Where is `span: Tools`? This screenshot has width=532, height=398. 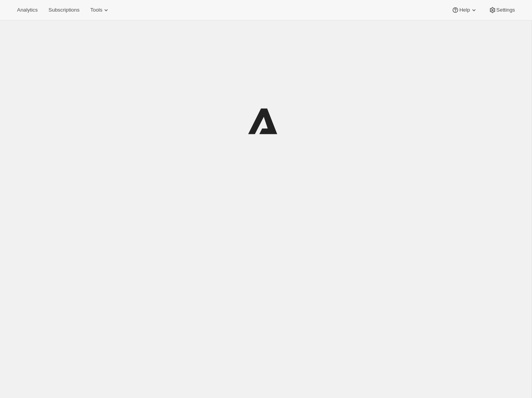 span: Tools is located at coordinates (96, 10).